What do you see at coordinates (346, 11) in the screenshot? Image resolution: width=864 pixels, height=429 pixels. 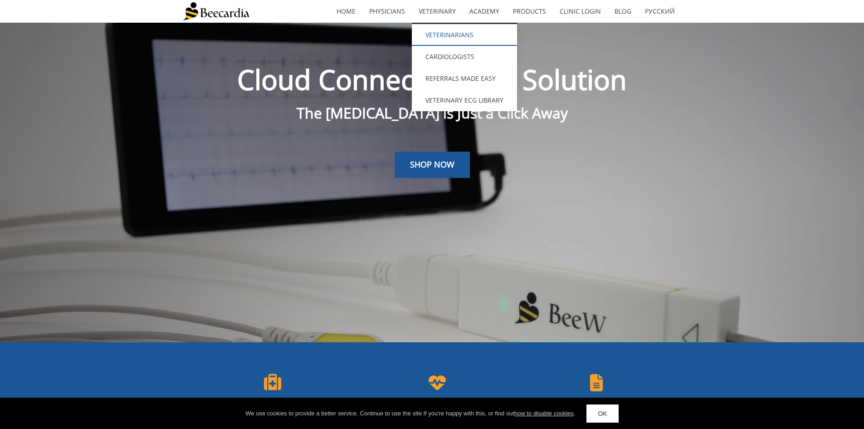 I see `a: home` at bounding box center [346, 11].